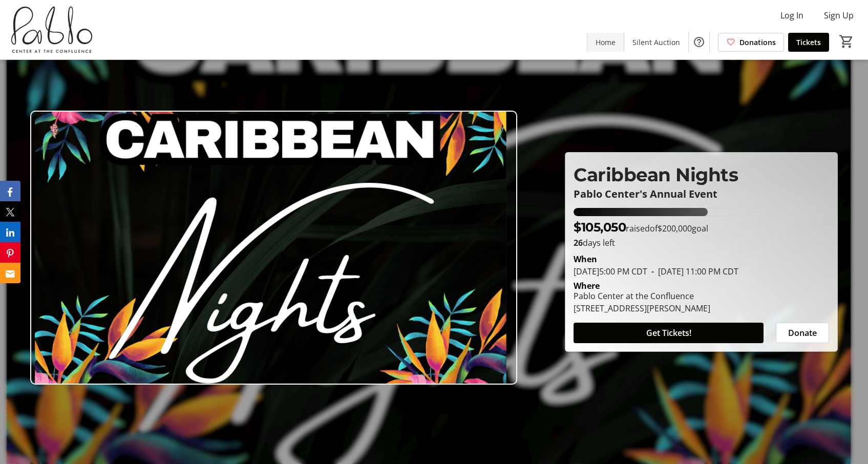 The width and height of the screenshot is (868, 464). Describe the element at coordinates (655, 175) in the screenshot. I see `span: Caribbean Nights` at that location.